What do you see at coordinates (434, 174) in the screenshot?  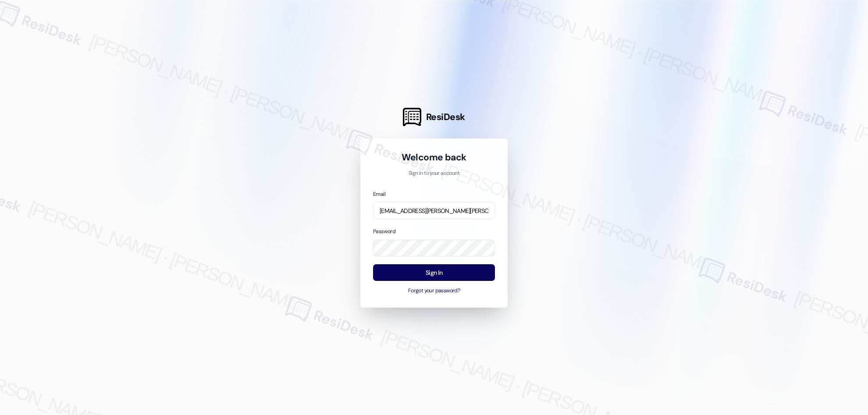 I see `p: Sign in to your account` at bounding box center [434, 174].